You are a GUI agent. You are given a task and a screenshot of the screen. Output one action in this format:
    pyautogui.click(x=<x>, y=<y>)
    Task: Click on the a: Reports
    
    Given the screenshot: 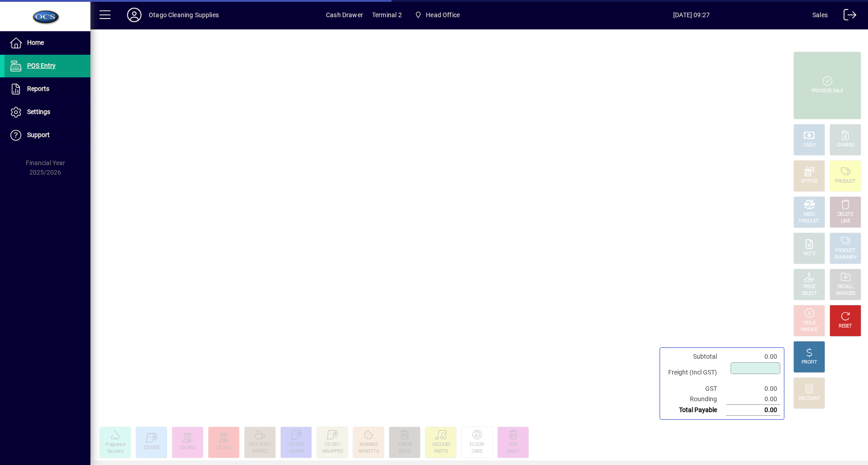 What is the action you would take?
    pyautogui.click(x=48, y=89)
    